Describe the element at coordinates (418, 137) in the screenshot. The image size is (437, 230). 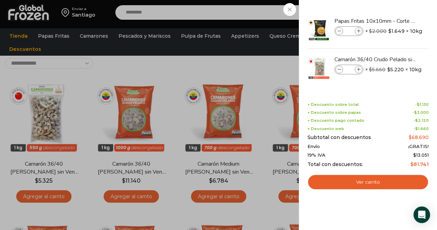
I see `bdi: 68.690` at that location.